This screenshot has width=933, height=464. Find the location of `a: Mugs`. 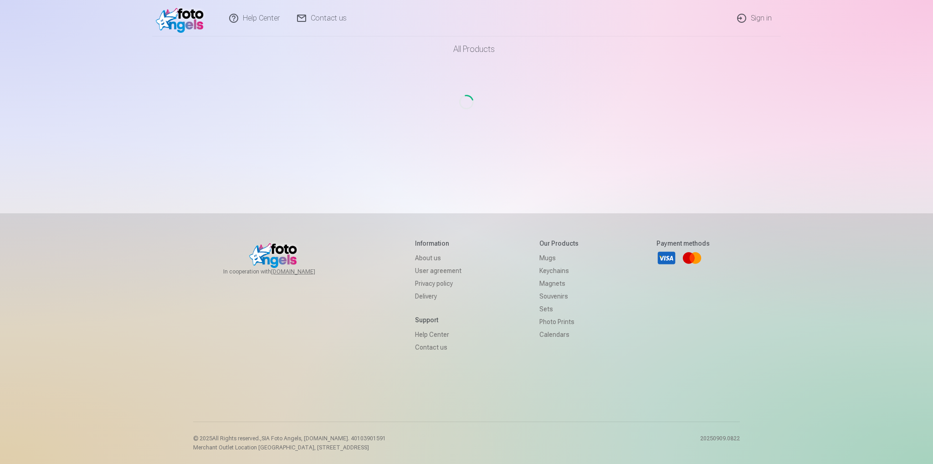

a: Mugs is located at coordinates (559, 258).